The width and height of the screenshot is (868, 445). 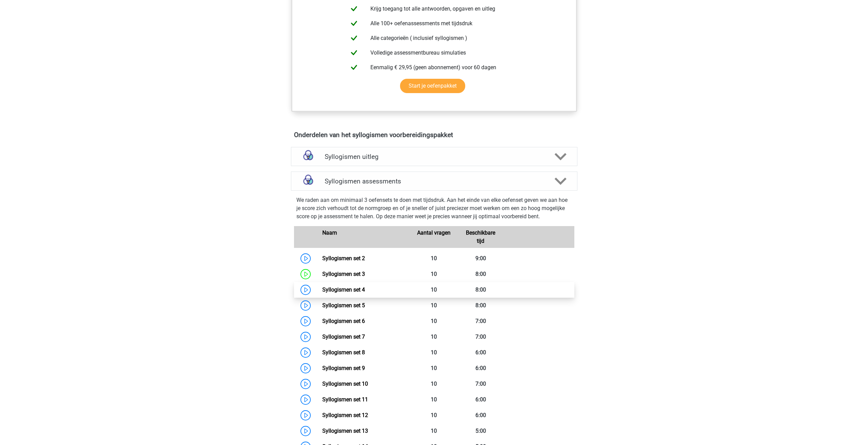 I want to click on a: Syllogismen set 9, so click(x=344, y=368).